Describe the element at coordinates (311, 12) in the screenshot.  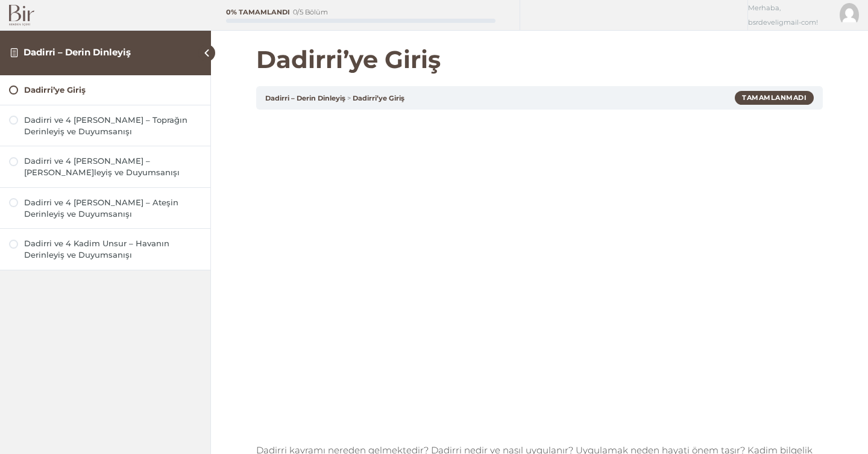
I see `div: 0/5 Bölüm` at that location.